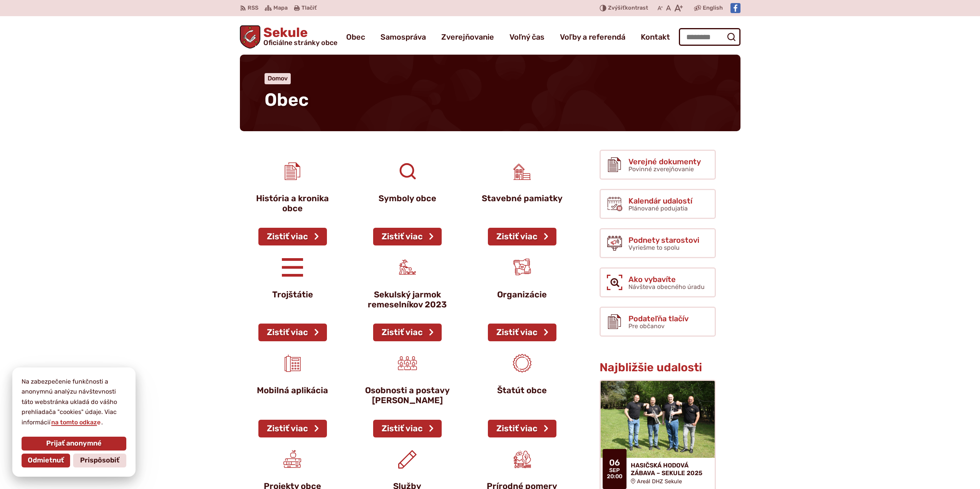  Describe the element at coordinates (289, 37) in the screenshot. I see `a: Logo Sekule, prejsť na domovskú stránku.` at that location.